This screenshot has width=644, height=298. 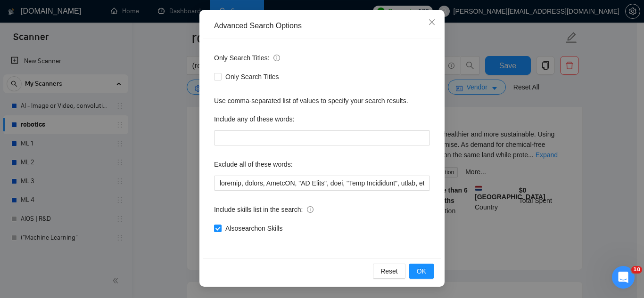 I want to click on span: 10, so click(x=636, y=270).